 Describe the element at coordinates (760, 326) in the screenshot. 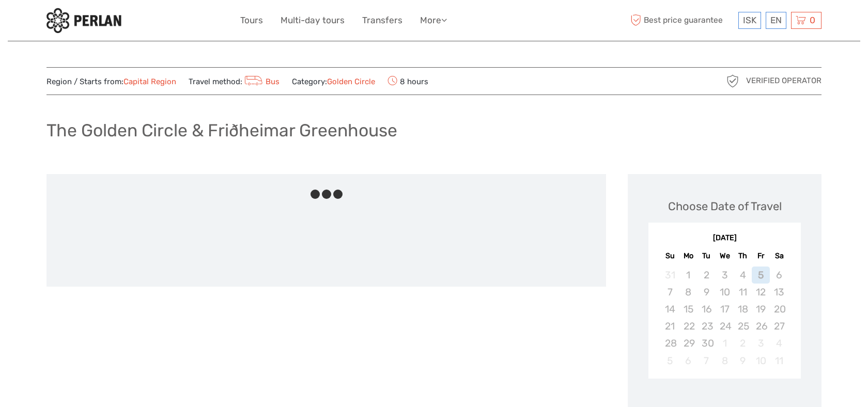

I see `div: Not available Friday, September 26th, 2025` at that location.